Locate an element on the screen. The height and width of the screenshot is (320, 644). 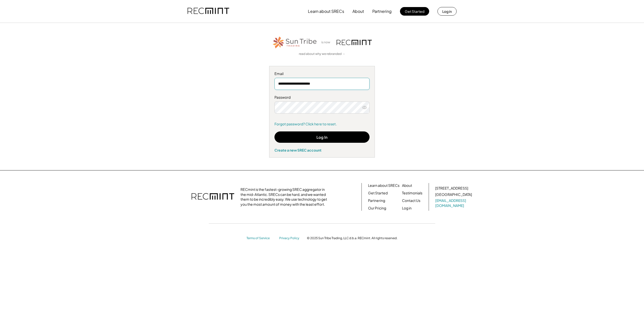
button: Get Started is located at coordinates (415, 11).